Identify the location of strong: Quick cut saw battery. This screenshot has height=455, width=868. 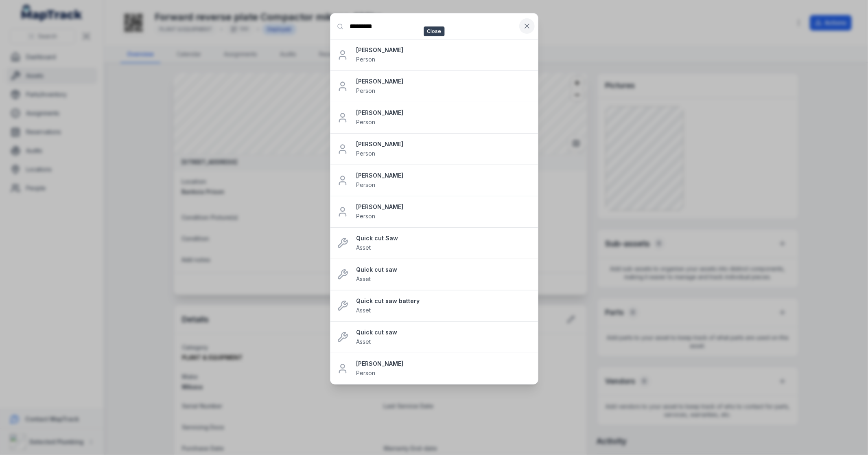
(444, 301).